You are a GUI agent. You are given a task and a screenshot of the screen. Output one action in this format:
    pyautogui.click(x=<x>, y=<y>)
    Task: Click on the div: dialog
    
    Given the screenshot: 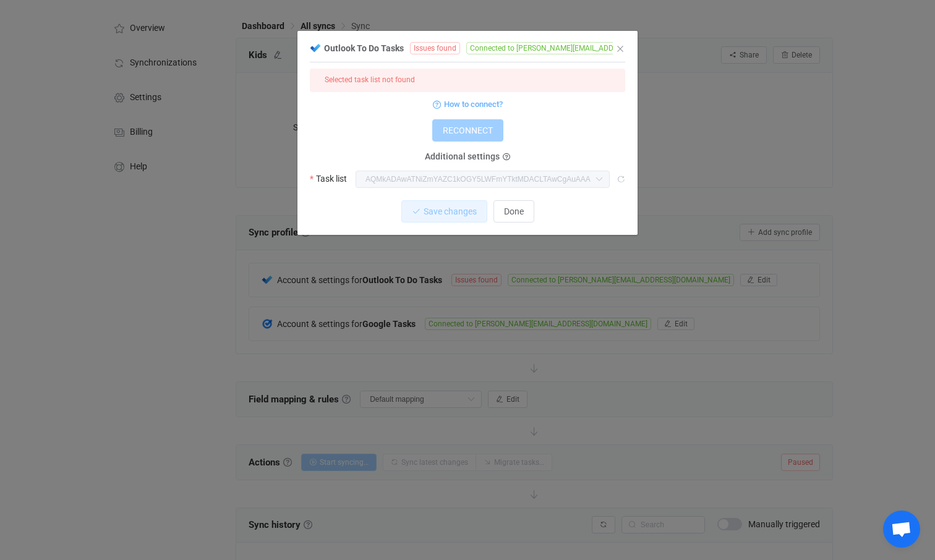 What is the action you would take?
    pyautogui.click(x=467, y=133)
    